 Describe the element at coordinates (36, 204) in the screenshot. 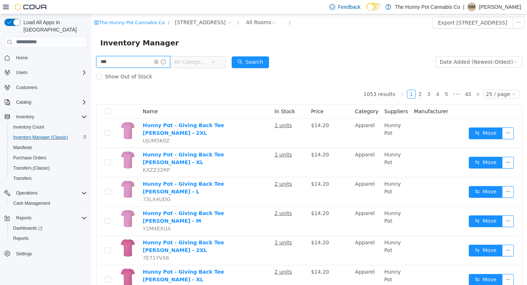

I see `img: Hunny Pot - Giving Back Tee Heather Orchid - M hero shot` at that location.